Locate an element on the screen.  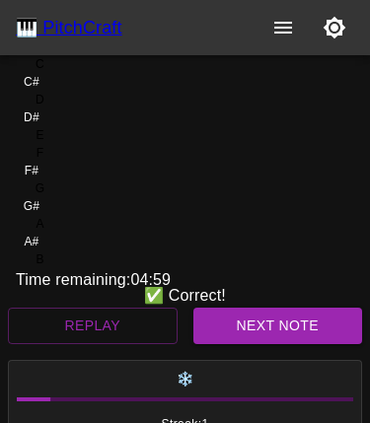
div: G# is located at coordinates (32, 206).